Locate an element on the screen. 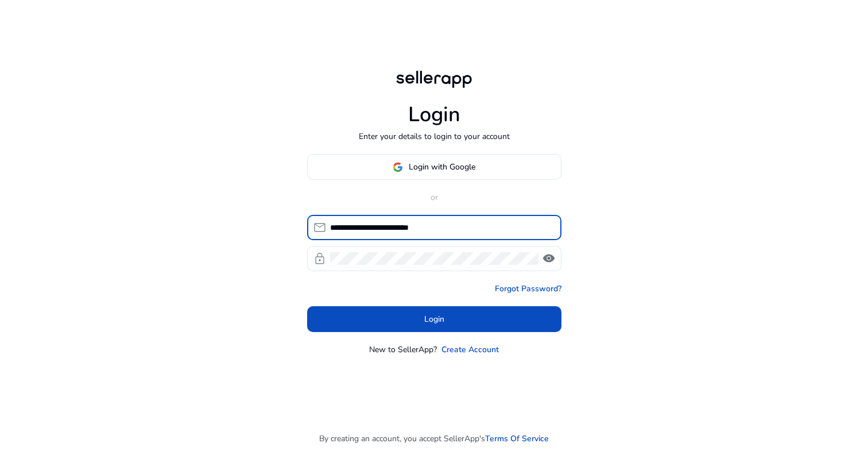  p: Enter your details to login to your account is located at coordinates (434, 136).